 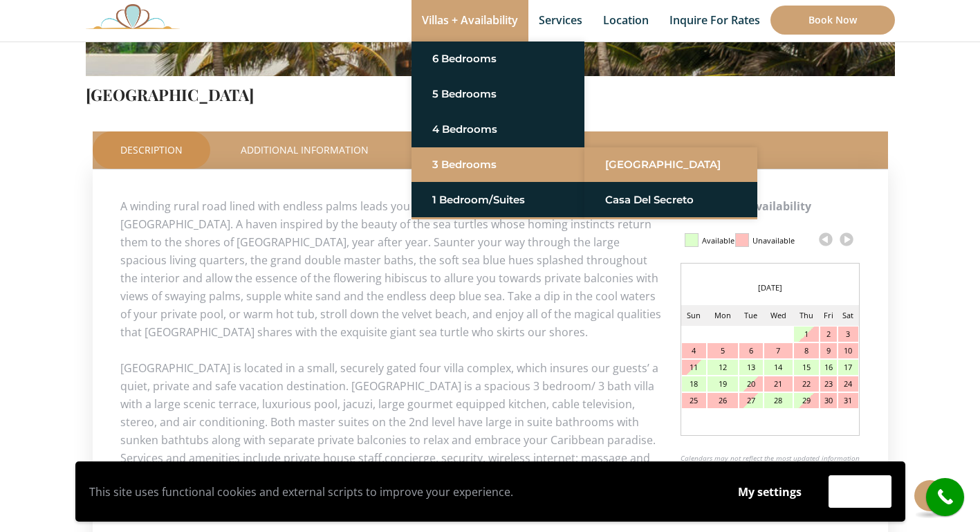 I want to click on div: 26, so click(x=722, y=400).